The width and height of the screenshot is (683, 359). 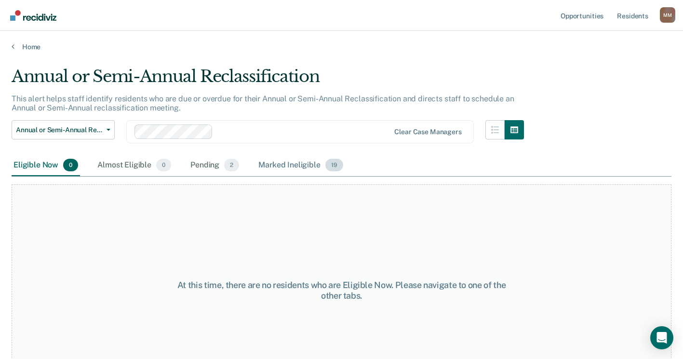 What do you see at coordinates (46, 165) in the screenshot?
I see `div: Eligible Now0` at bounding box center [46, 165].